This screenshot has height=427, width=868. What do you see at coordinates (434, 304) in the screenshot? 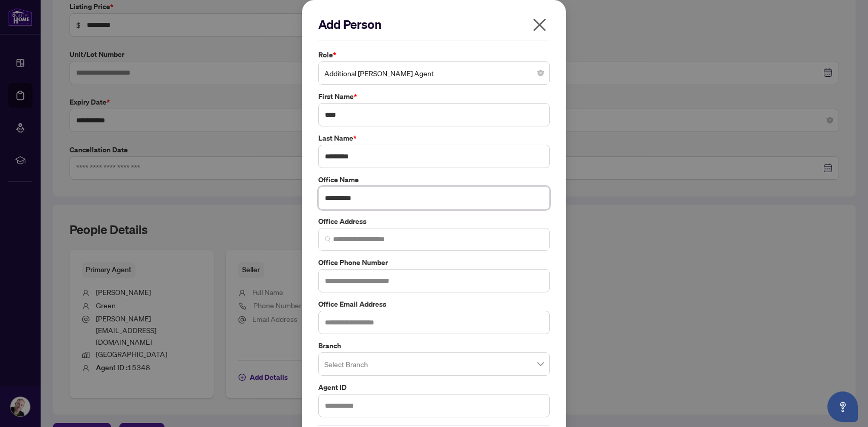
I see `label: Office Email Address` at bounding box center [434, 304].